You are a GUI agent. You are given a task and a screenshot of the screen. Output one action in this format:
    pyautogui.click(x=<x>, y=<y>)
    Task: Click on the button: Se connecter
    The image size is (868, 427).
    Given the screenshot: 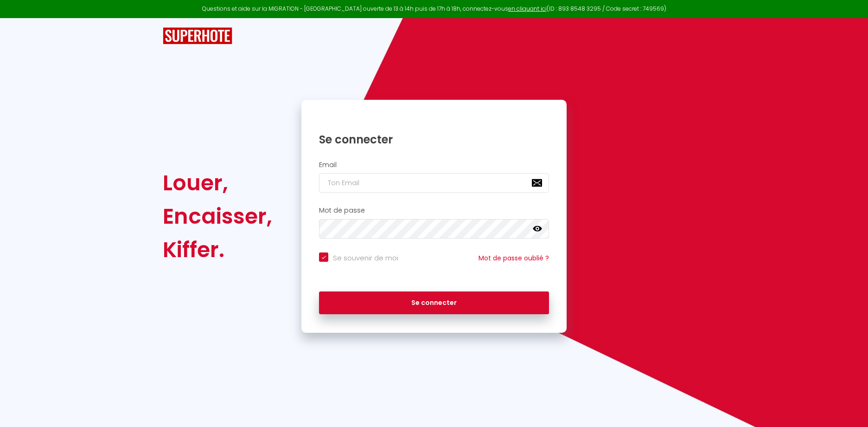 What is the action you would take?
    pyautogui.click(x=434, y=303)
    